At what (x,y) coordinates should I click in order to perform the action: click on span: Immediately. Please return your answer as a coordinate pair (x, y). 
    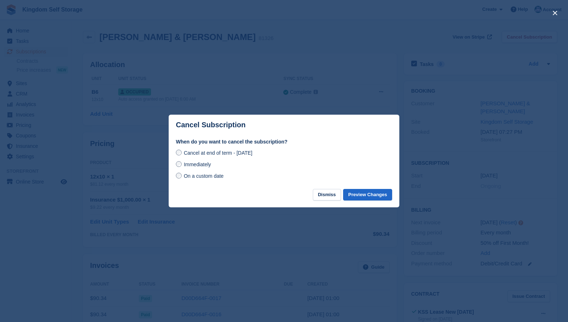
    Looking at the image, I should click on (197, 164).